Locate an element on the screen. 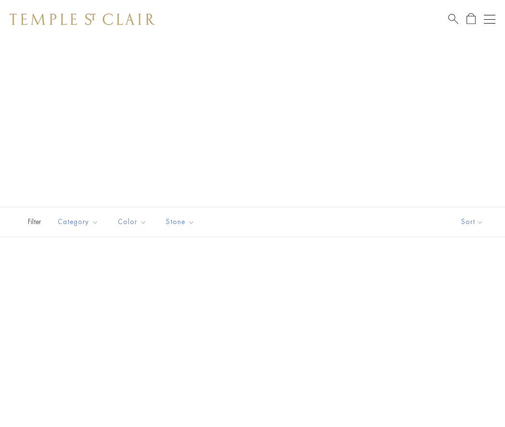 The height and width of the screenshot is (427, 505). button: Color is located at coordinates (132, 222).